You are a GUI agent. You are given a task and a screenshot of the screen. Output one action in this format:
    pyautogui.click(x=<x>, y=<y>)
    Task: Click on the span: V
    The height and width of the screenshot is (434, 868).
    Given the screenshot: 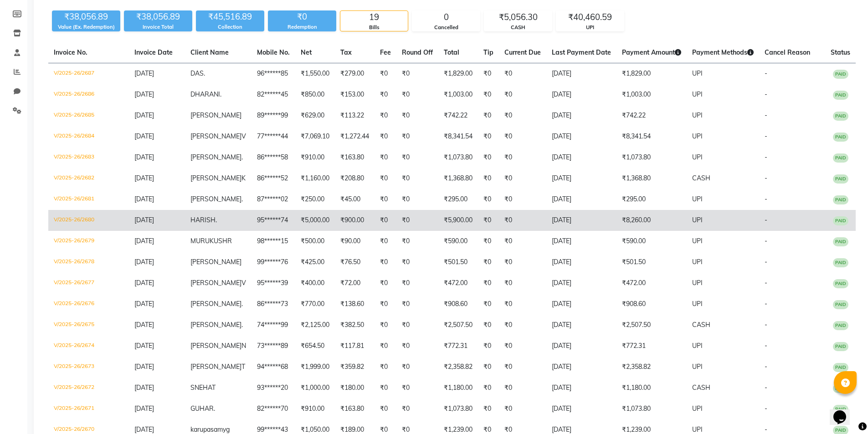 What is the action you would take?
    pyautogui.click(x=244, y=137)
    